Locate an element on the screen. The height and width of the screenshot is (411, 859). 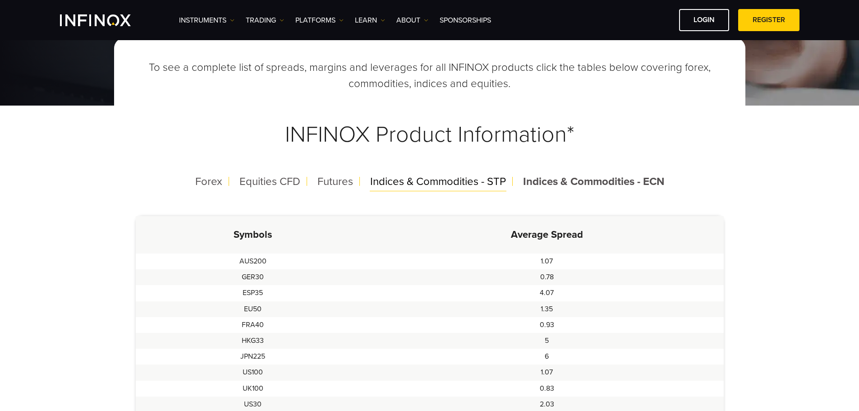
a: ABOUT is located at coordinates (412, 20).